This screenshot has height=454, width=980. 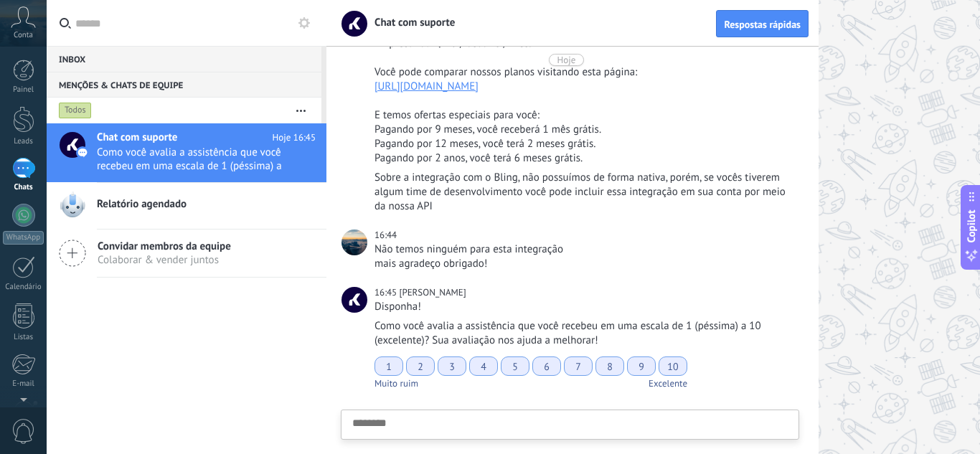 I want to click on div: 9, so click(x=642, y=366).